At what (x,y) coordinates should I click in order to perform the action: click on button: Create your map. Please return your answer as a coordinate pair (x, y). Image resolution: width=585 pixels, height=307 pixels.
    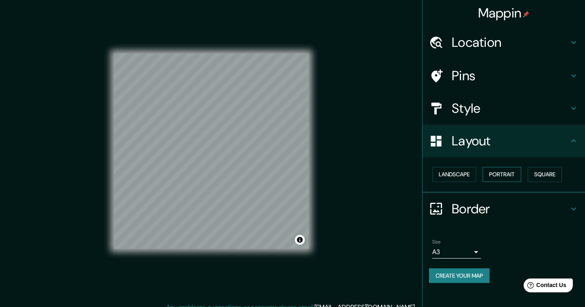
    Looking at the image, I should click on (459, 275).